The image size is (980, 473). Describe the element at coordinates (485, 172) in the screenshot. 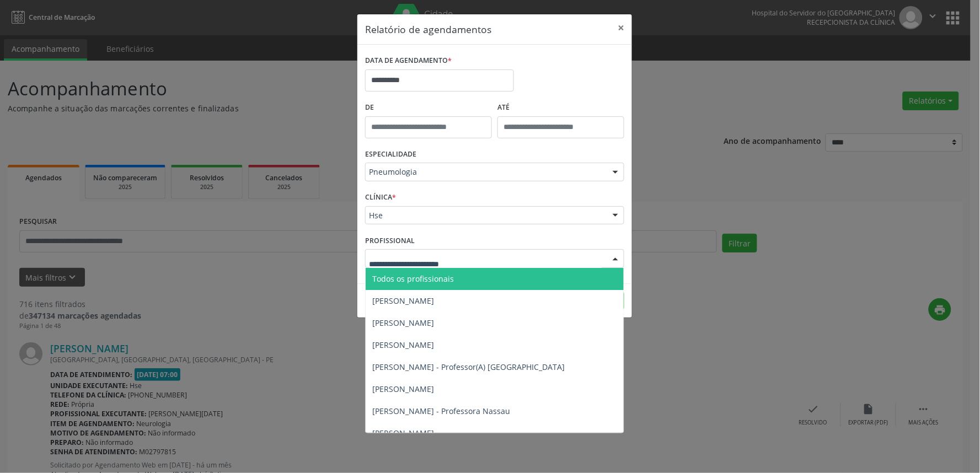

I see `span: Pneumologia` at that location.